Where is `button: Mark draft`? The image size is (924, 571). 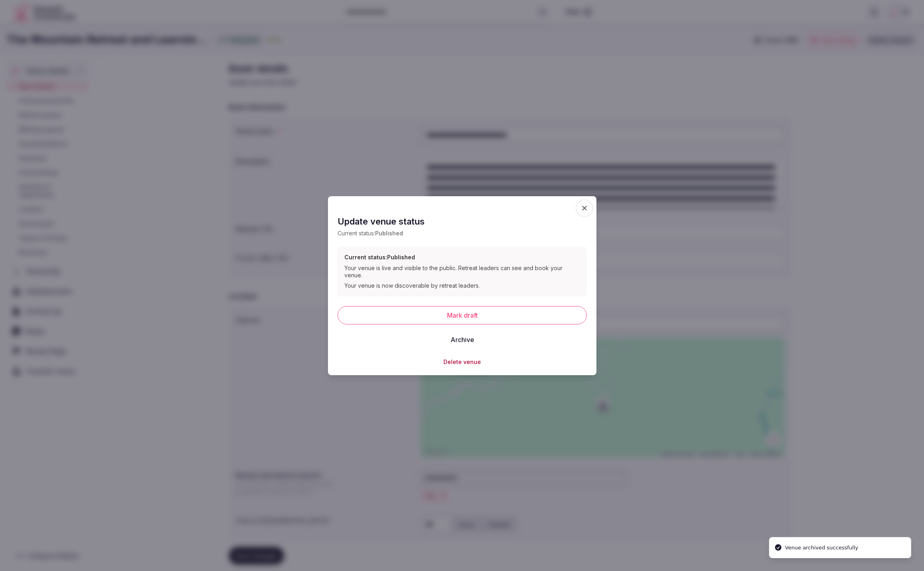
button: Mark draft is located at coordinates (462, 315).